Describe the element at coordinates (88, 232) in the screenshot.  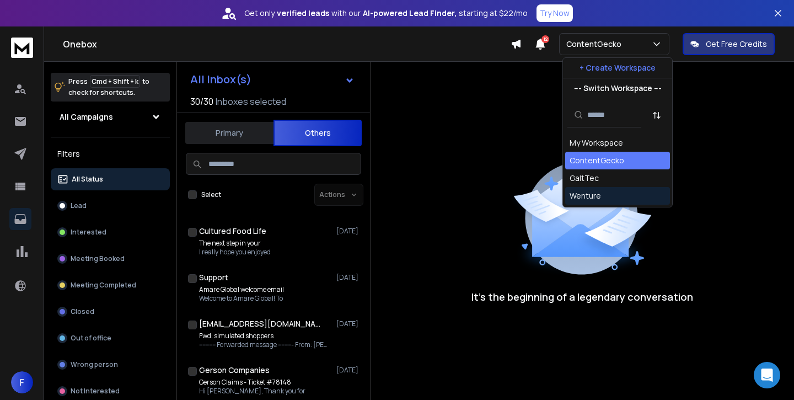
I see `p: Interested` at that location.